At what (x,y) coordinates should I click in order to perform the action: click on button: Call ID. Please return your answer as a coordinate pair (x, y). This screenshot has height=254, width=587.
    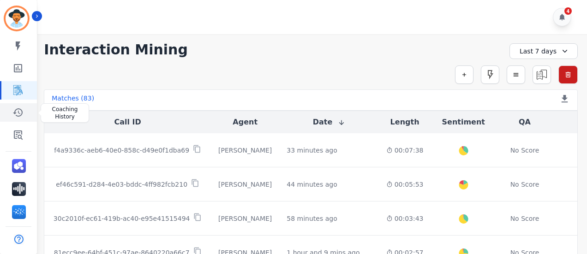
    Looking at the image, I should click on (127, 122).